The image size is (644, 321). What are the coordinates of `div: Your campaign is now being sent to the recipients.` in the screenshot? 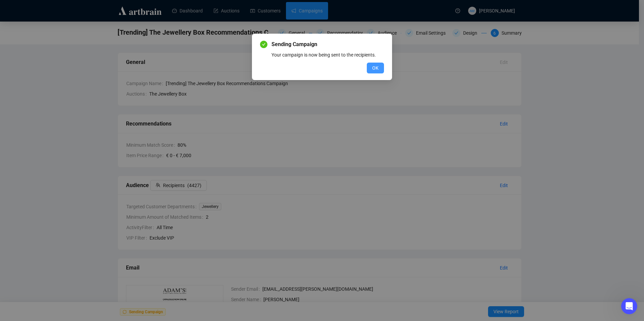 It's located at (328, 55).